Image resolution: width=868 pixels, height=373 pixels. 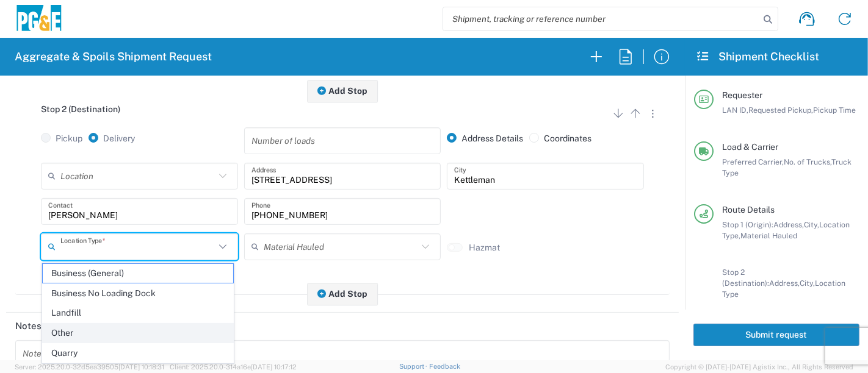 I want to click on span: Quarry, so click(x=138, y=354).